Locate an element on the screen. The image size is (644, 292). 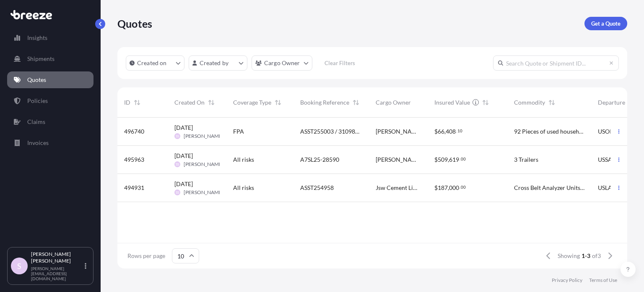
p: Privacy Policy is located at coordinates (567, 280).